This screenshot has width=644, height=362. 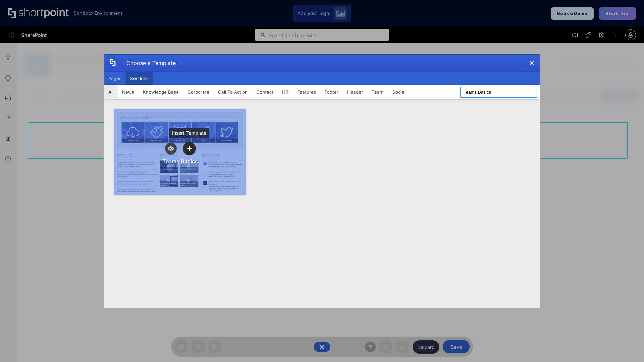 What do you see at coordinates (128, 92) in the screenshot?
I see `button: News` at bounding box center [128, 92].